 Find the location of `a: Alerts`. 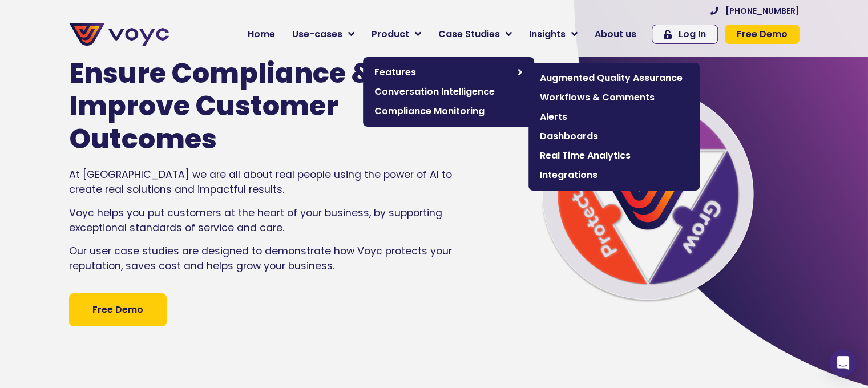

a: Alerts is located at coordinates (614, 117).